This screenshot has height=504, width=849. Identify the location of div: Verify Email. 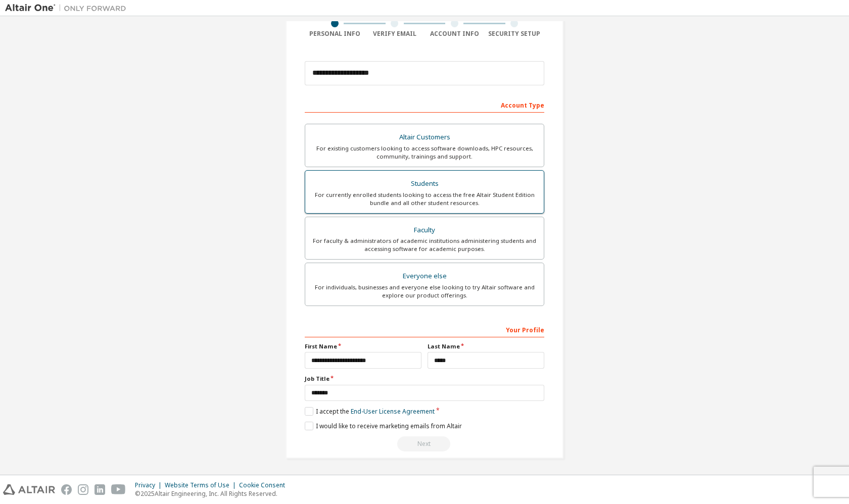
(395, 34).